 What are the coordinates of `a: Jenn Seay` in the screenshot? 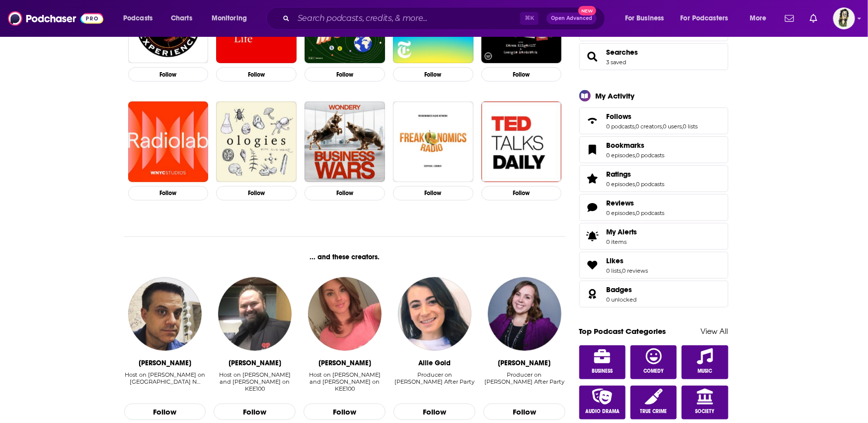 It's located at (345, 314).